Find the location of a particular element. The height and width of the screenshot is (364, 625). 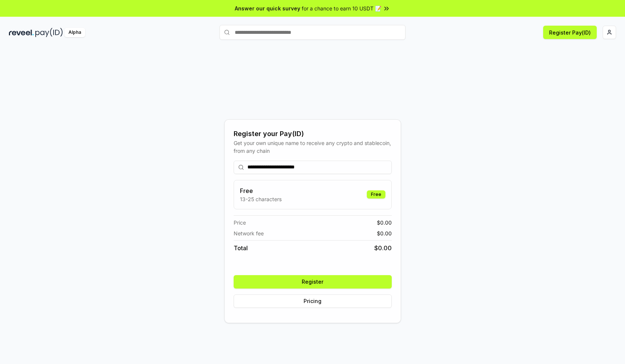

span: Total is located at coordinates (240, 248).